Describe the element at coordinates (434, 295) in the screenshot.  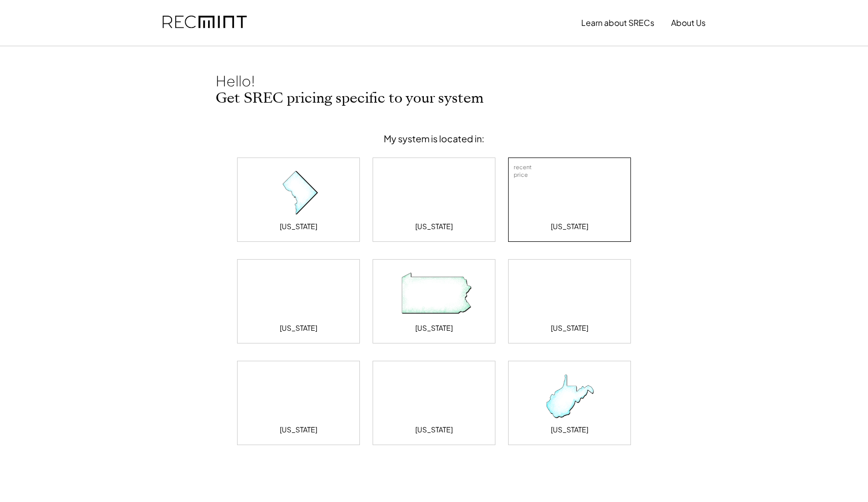
I see `img: Pennsylvania` at that location.